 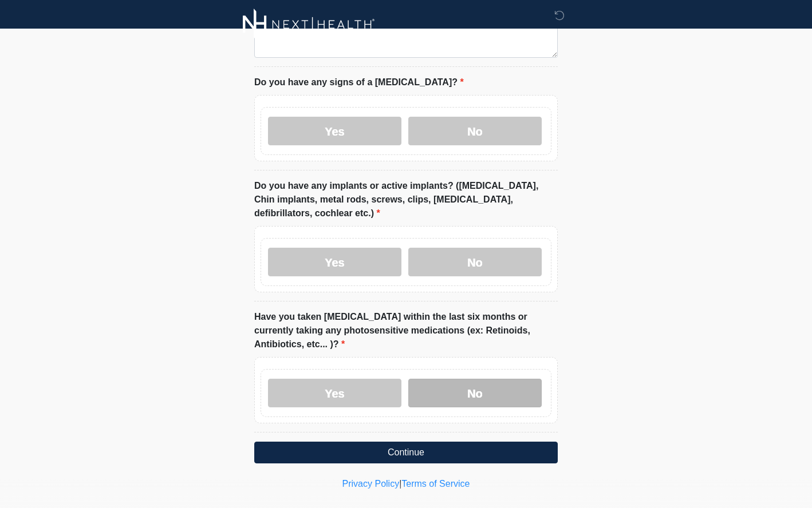 I want to click on img: Next-Health Logo, so click(x=309, y=24).